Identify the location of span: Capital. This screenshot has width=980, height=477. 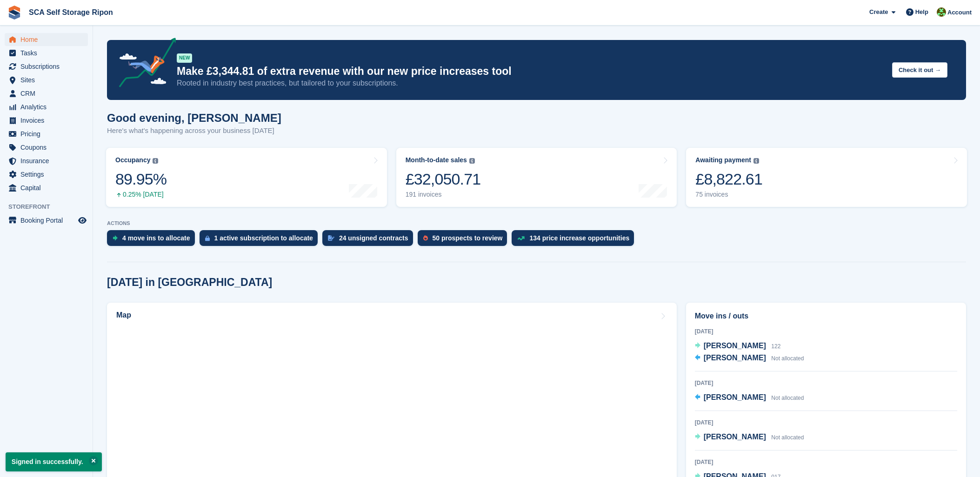
(48, 188).